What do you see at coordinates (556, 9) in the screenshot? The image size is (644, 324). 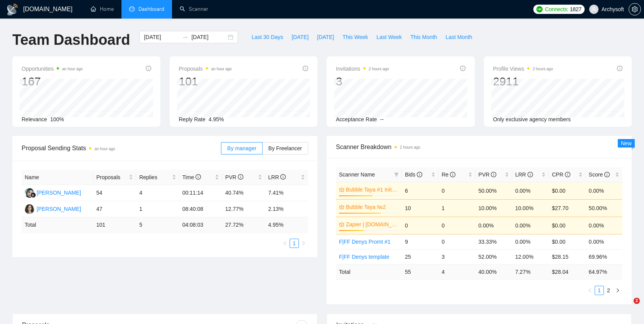 I see `span: Connects:` at bounding box center [556, 9].